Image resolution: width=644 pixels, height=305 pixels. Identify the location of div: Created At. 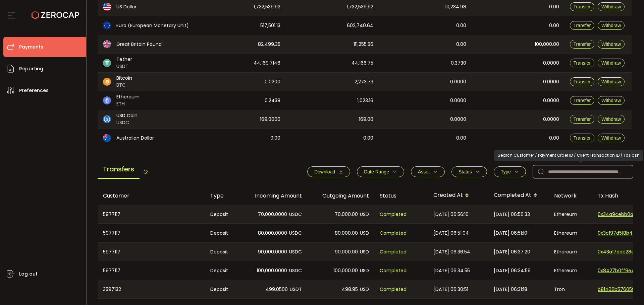
(458, 195).